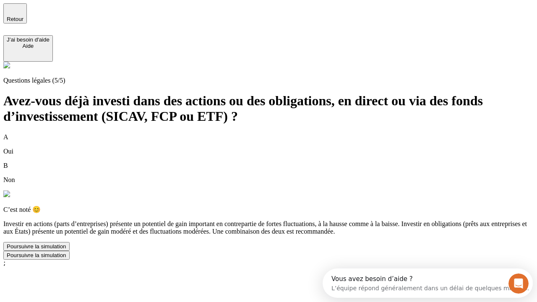 The width and height of the screenshot is (537, 302). What do you see at coordinates (107, 18) in the screenshot?
I see `div: L’équipe répond généralement dans un délai de quelques minutes.` at bounding box center [107, 18].